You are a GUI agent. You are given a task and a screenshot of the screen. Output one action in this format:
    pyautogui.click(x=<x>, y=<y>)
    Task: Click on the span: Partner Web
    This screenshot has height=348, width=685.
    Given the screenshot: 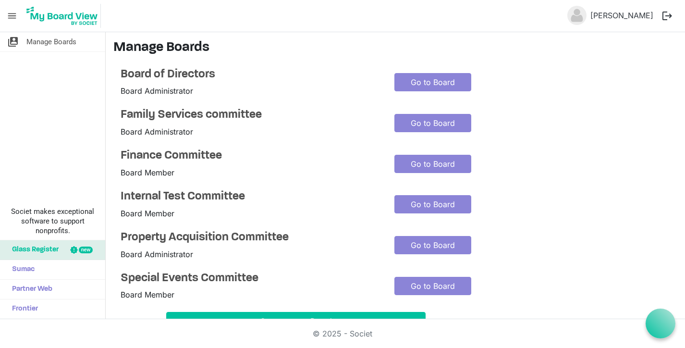 What is the action you would take?
    pyautogui.click(x=30, y=289)
    